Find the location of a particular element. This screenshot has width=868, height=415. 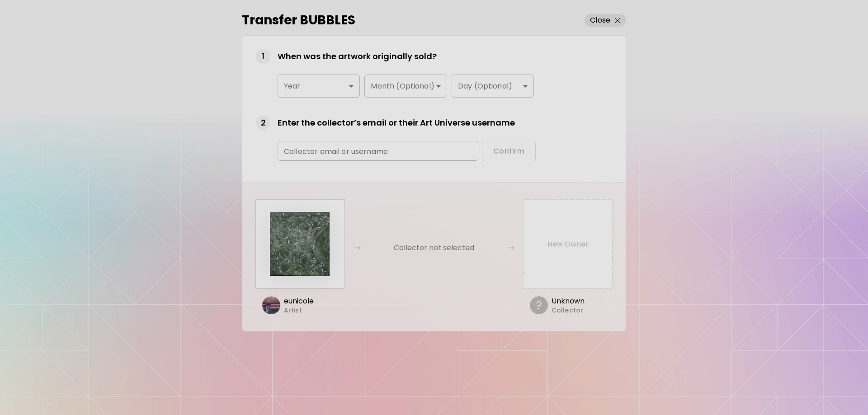

h6: Collector is located at coordinates (579, 311).